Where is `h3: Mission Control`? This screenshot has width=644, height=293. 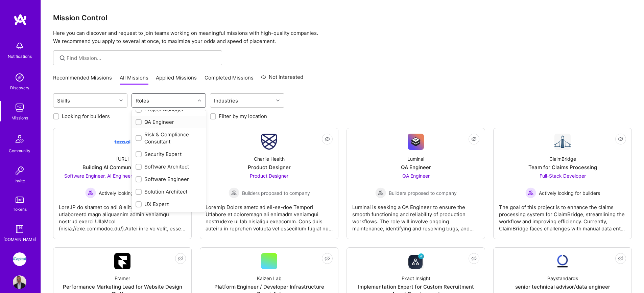 h3: Mission Control is located at coordinates (342, 17).